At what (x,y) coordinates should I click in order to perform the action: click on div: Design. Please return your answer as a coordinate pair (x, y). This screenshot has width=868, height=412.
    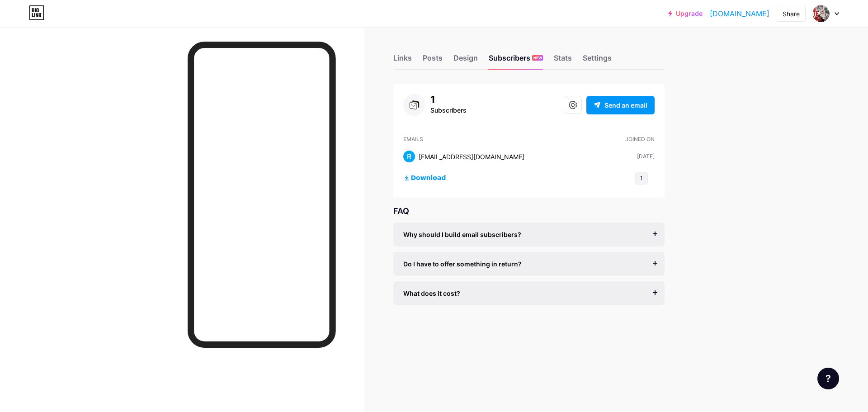
    Looking at the image, I should click on (465, 61).